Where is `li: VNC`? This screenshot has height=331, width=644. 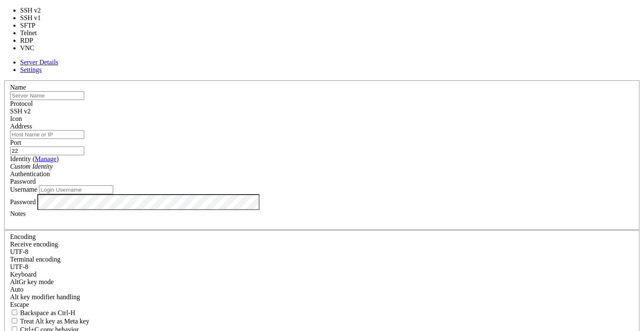
li: VNC is located at coordinates (35, 48).